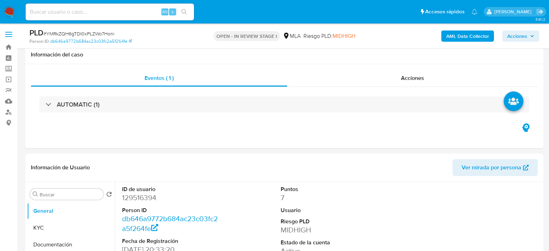 The height and width of the screenshot is (251, 549). I want to click on span: Eventos ( 1 ), so click(159, 78).